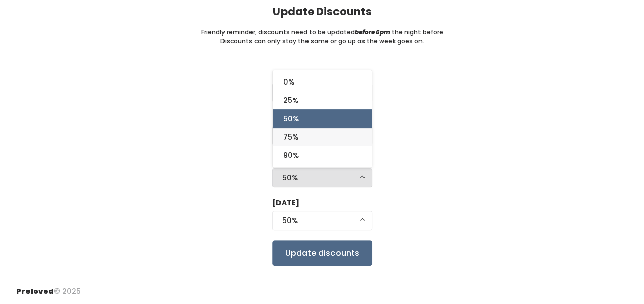 The width and height of the screenshot is (644, 304). What do you see at coordinates (289, 82) in the screenshot?
I see `span: 0%` at bounding box center [289, 82].